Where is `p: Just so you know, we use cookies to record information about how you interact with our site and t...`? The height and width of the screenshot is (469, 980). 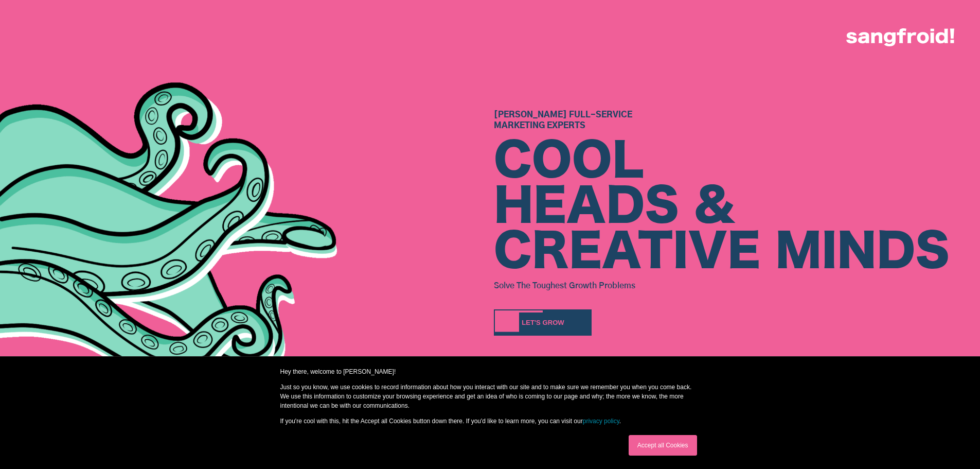
p: Just so you know, we use cookies to record information about how you interact with our site and t... is located at coordinates (491, 396).